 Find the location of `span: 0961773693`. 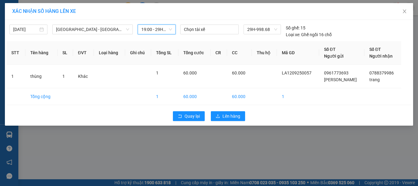

span: 0961773693 is located at coordinates (337, 73).